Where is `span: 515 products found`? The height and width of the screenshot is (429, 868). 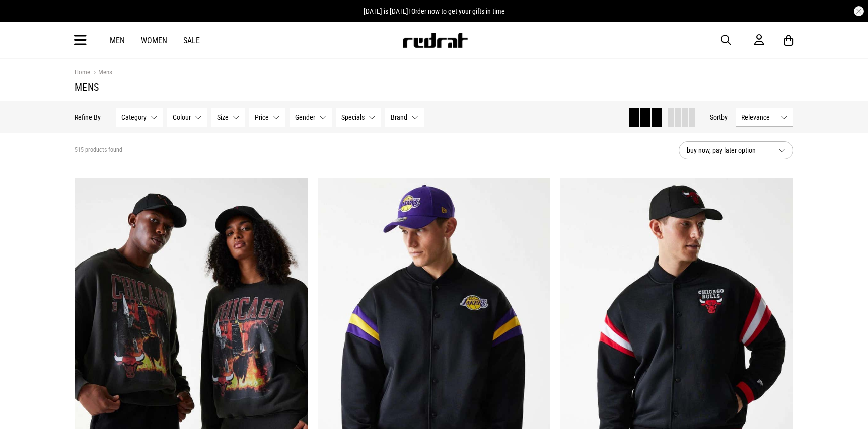
span: 515 products found is located at coordinates (99, 150).